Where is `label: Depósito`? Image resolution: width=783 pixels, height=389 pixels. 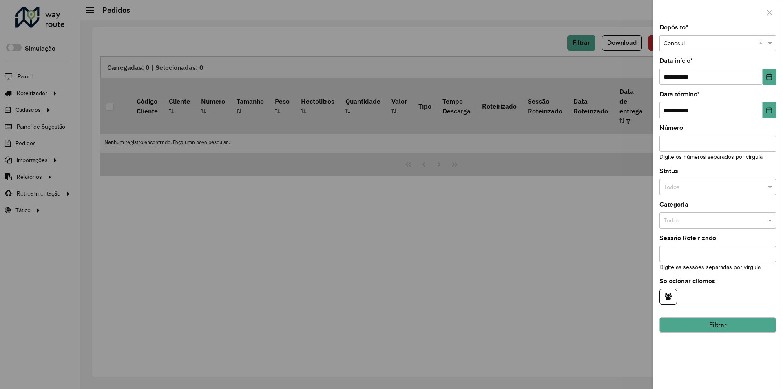
label: Depósito is located at coordinates (674, 27).